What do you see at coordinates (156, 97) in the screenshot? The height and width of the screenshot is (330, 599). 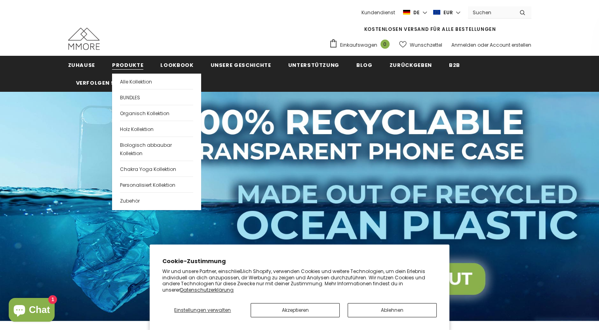 I see `a: BUNDLES` at bounding box center [156, 97].